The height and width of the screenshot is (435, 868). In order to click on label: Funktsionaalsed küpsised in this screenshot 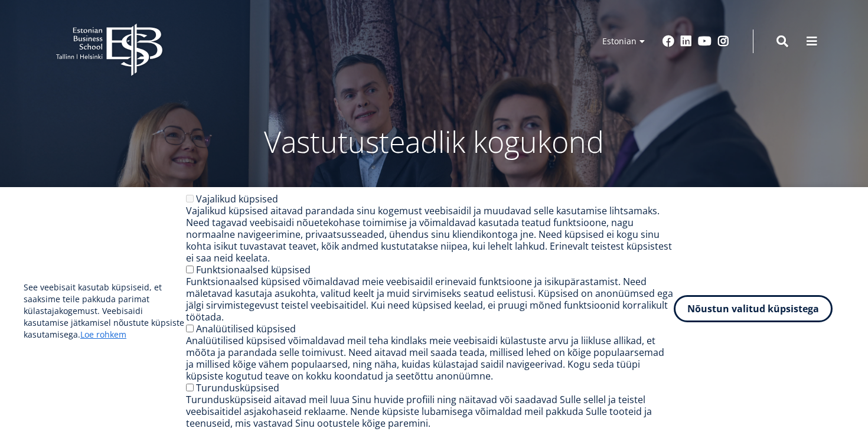, I will do `click(253, 270)`.